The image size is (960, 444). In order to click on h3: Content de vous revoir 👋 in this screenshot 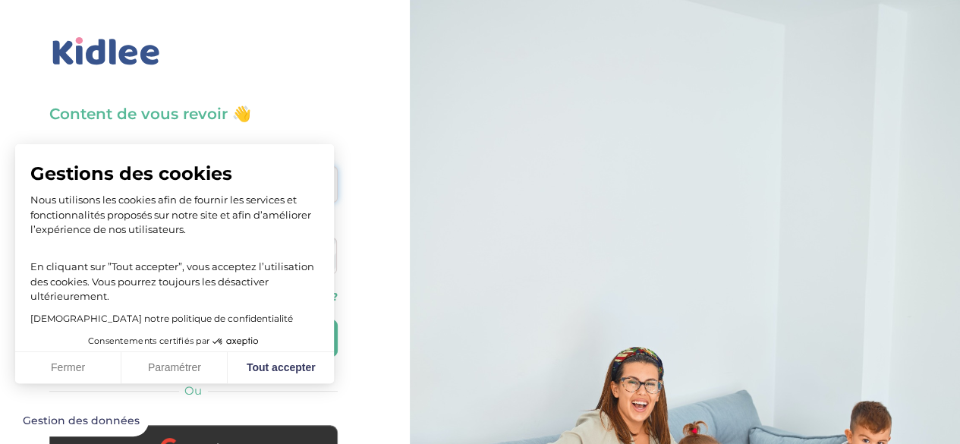, I will do `click(193, 114)`.